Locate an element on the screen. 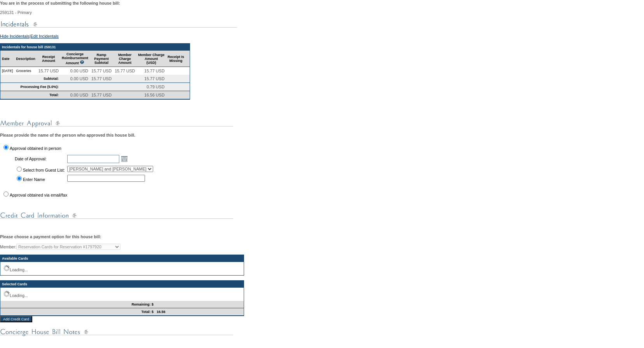  td: Available Cards is located at coordinates (122, 258).